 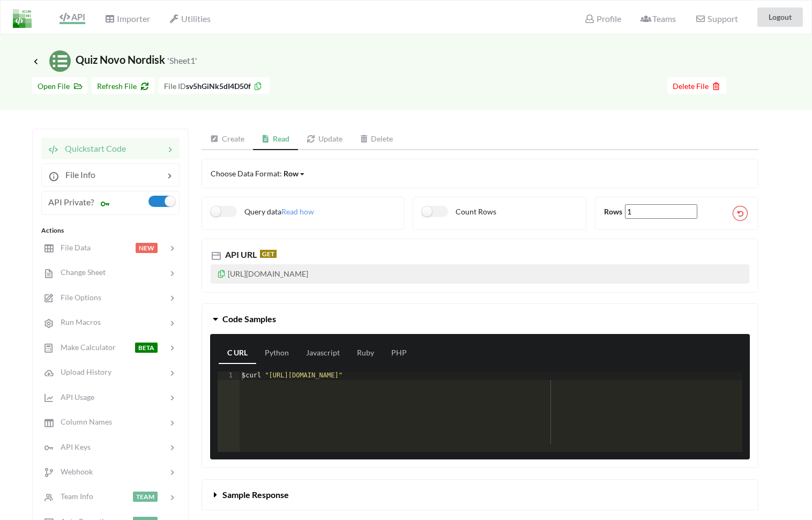 I want to click on span: Profile, so click(x=603, y=18).